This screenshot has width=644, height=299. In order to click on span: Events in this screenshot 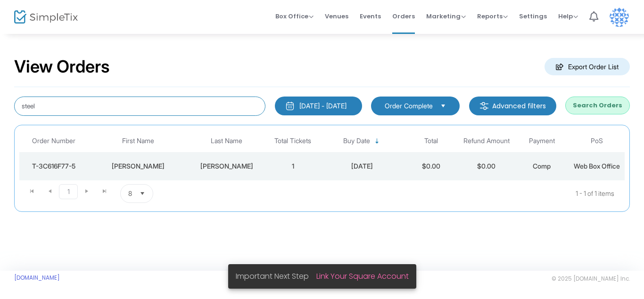, I will do `click(370, 16)`.